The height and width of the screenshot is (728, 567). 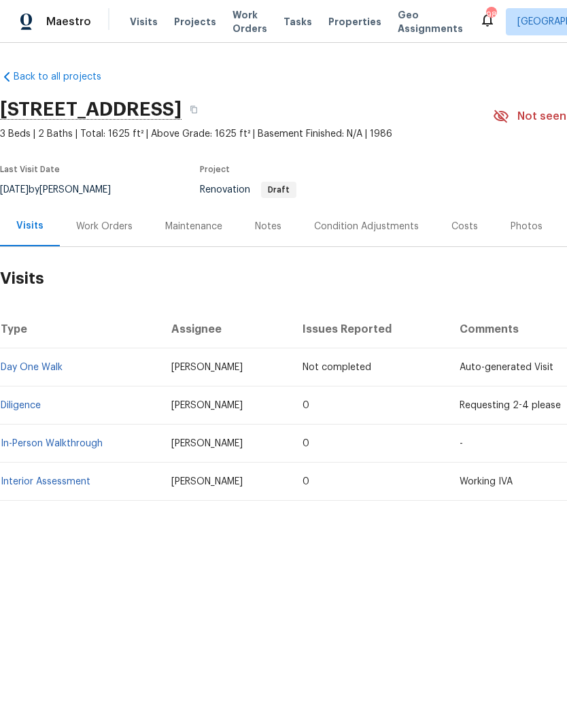 I want to click on div: Work Orders, so click(x=104, y=227).